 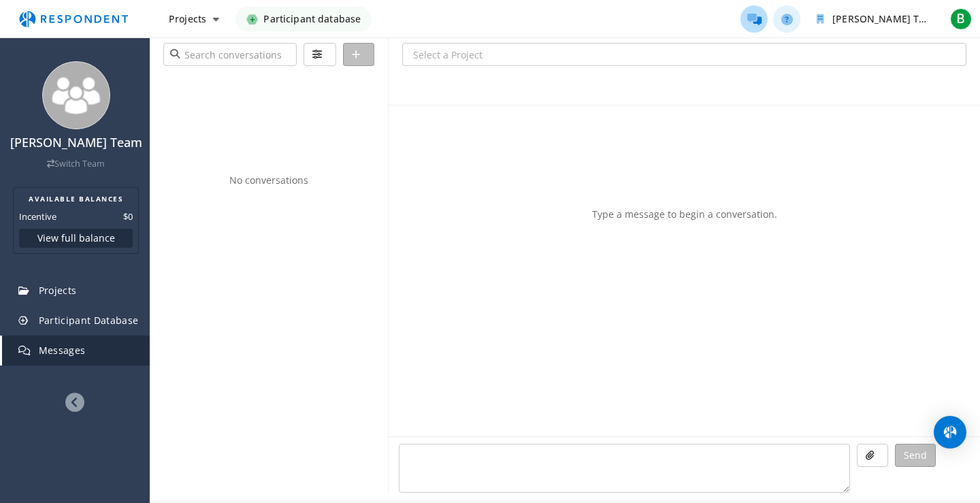 What do you see at coordinates (38, 217) in the screenshot?
I see `dt: Incentive` at bounding box center [38, 217].